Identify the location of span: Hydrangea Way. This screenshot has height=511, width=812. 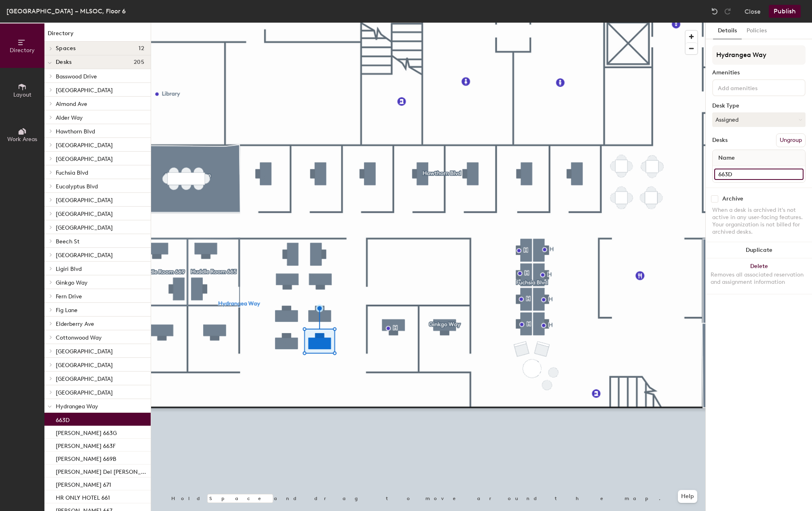
(77, 406).